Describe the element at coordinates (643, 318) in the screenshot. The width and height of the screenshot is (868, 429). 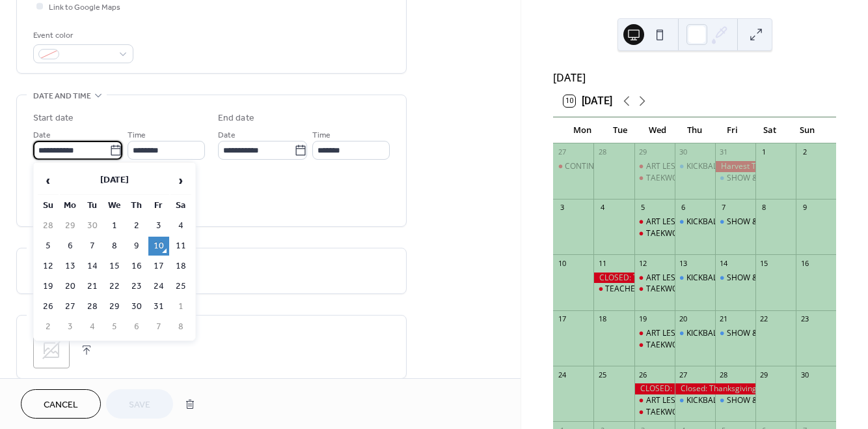
I see `div: 19` at that location.